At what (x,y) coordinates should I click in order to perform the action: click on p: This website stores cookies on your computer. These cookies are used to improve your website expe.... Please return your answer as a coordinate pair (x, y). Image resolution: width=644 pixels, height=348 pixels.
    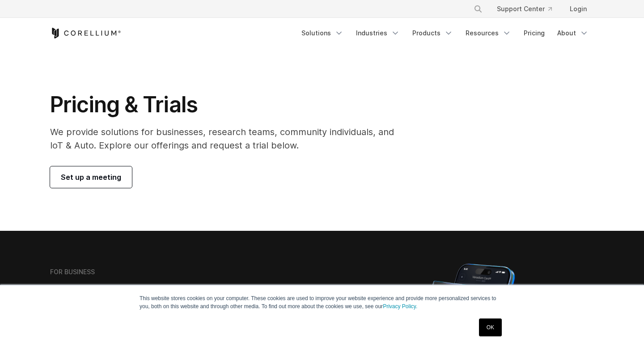
    Looking at the image, I should click on (322, 302).